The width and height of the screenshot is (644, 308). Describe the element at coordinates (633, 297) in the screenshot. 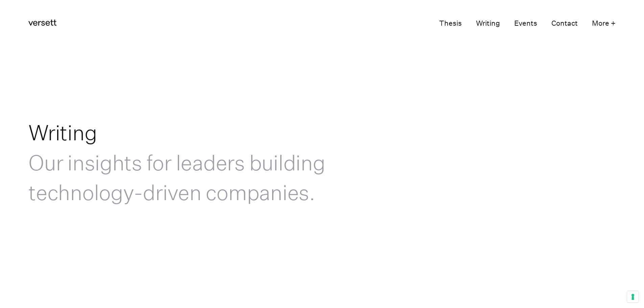

I see `button: Your consent preferences for tracking technologies` at that location.